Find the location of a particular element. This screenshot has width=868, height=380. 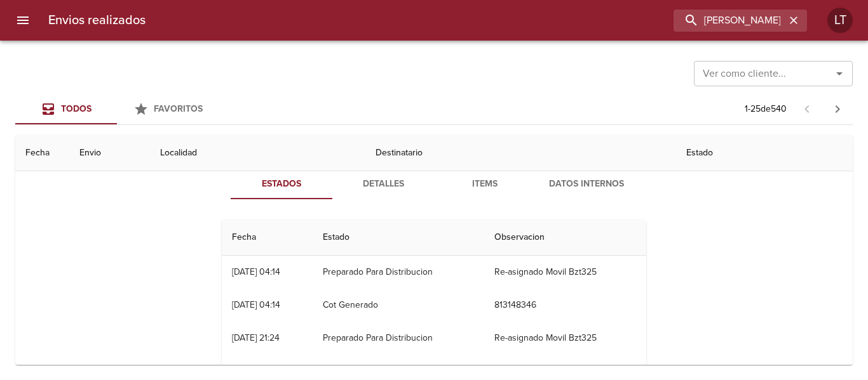

td: 813148346 is located at coordinates (565, 305).